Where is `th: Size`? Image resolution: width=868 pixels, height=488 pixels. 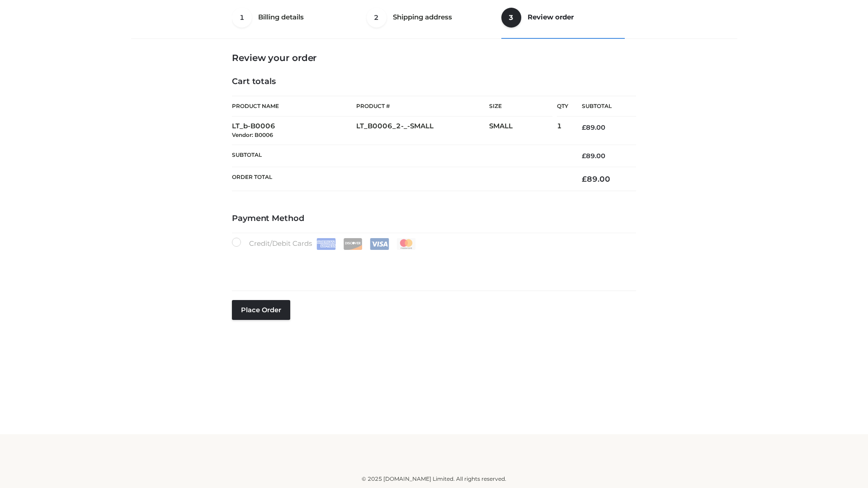 th: Size is located at coordinates (521, 106).